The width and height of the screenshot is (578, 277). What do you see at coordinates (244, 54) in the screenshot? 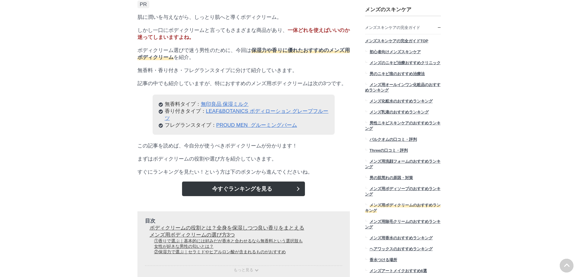
I see `p: ボディクリーム選びで迷う男性のために、今回は を紹介。` at bounding box center [244, 54].